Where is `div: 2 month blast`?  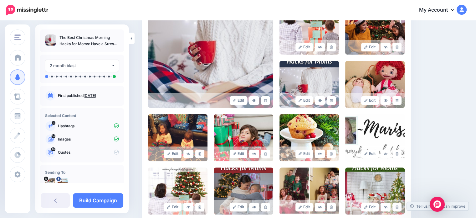
div: 2 month blast is located at coordinates (80, 65).